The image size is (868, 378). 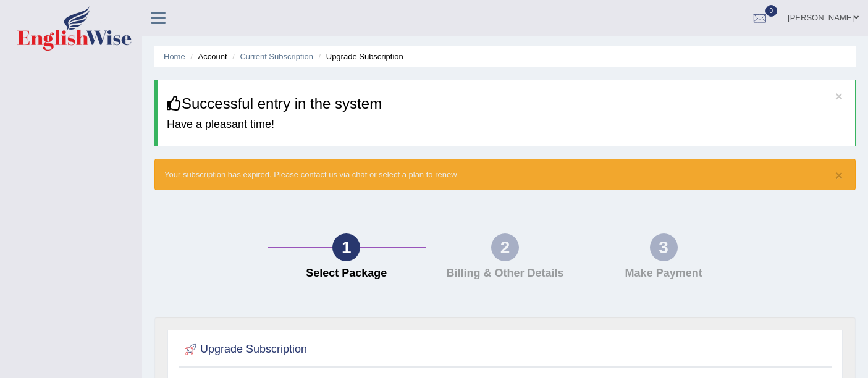 I want to click on li: Upgrade Subscription, so click(x=360, y=56).